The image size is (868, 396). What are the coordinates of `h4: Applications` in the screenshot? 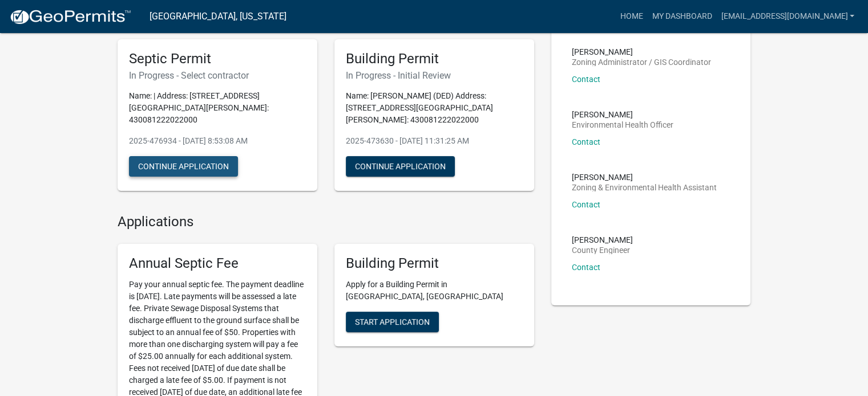 It's located at (326, 222).